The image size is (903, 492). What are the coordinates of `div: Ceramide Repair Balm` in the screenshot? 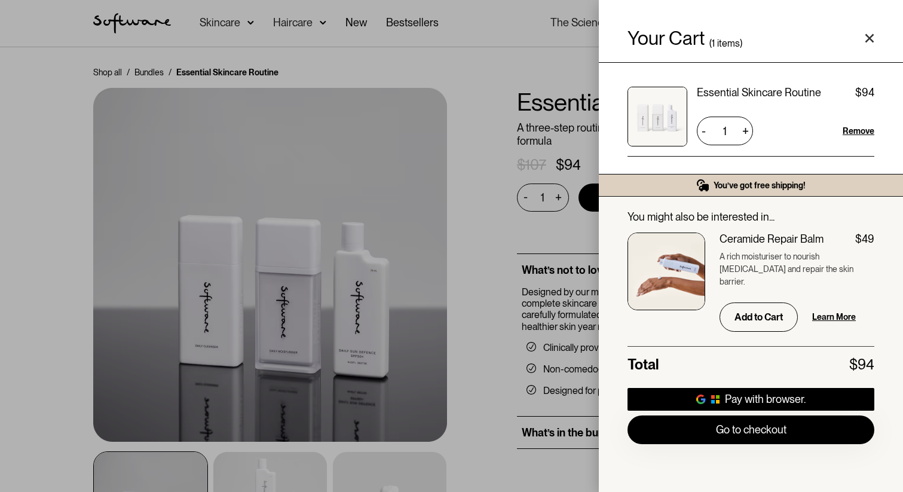 It's located at (772, 239).